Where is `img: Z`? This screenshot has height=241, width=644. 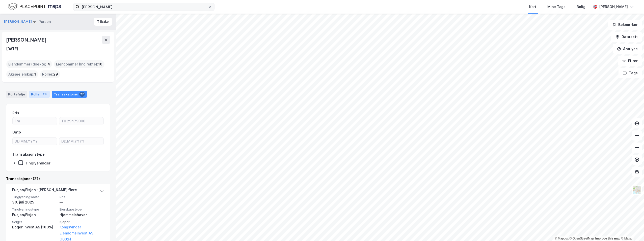
img: Z is located at coordinates (637, 190).